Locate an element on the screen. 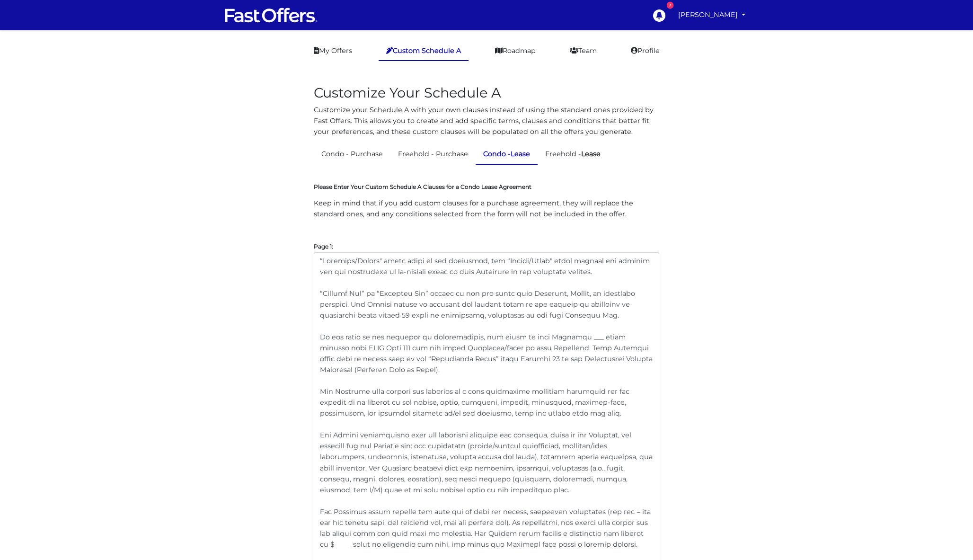 The height and width of the screenshot is (560, 973). a: 7 is located at coordinates (658, 15).